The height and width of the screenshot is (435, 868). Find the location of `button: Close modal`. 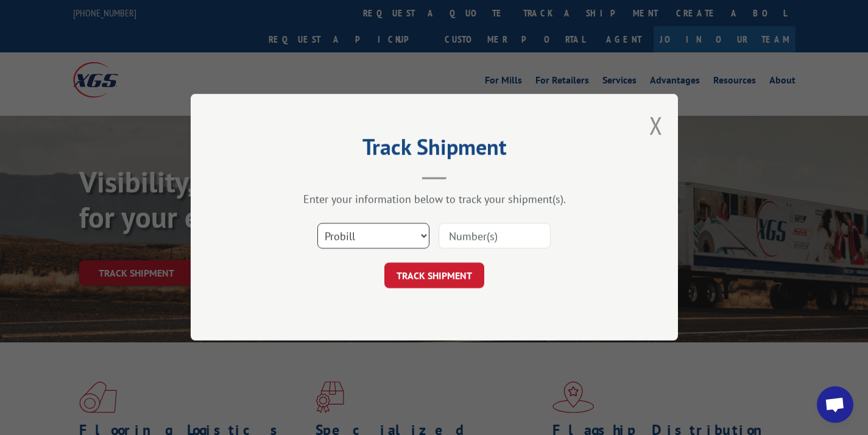

button: Close modal is located at coordinates (656, 125).